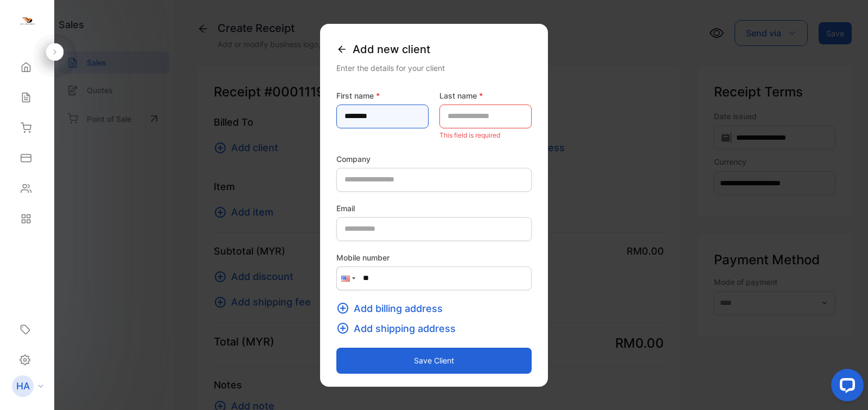 The height and width of the screenshot is (410, 868). I want to click on button: Open LiveChat chat widget, so click(25, 20).